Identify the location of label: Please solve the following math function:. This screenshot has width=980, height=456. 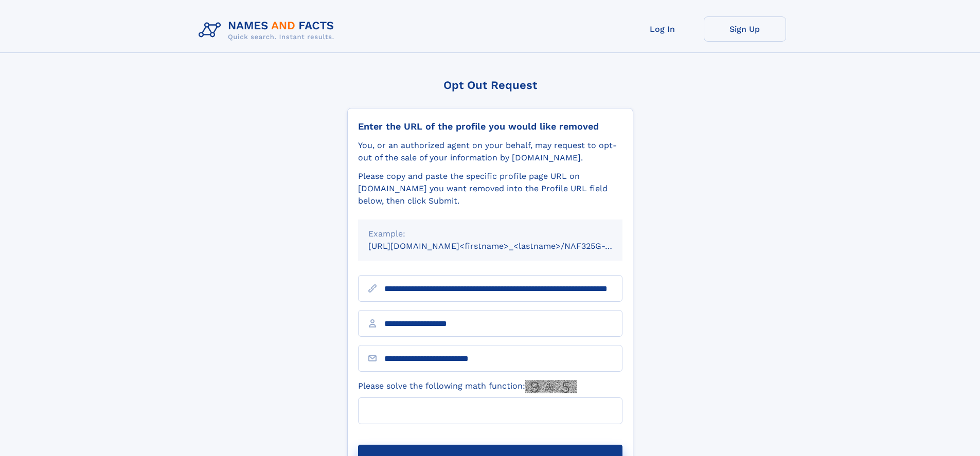
(467, 387).